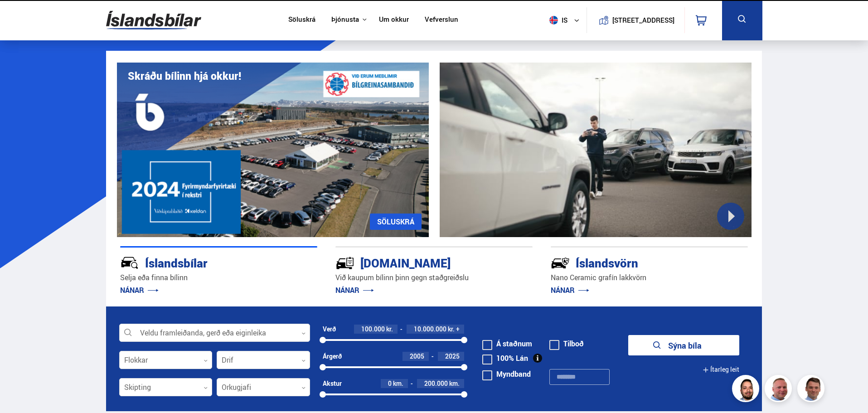  What do you see at coordinates (507, 374) in the screenshot?
I see `label: Myndband` at bounding box center [507, 374].